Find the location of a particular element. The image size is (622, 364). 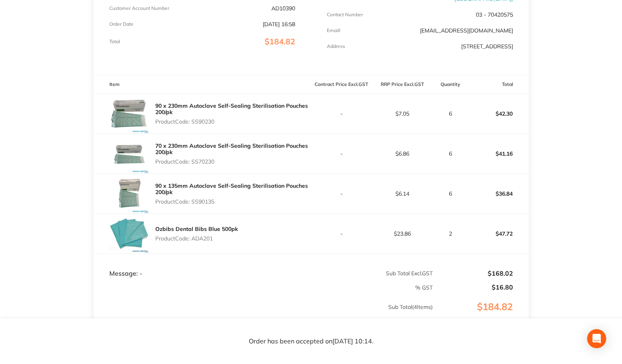

p: Product Code: SS90230 is located at coordinates (234, 122).